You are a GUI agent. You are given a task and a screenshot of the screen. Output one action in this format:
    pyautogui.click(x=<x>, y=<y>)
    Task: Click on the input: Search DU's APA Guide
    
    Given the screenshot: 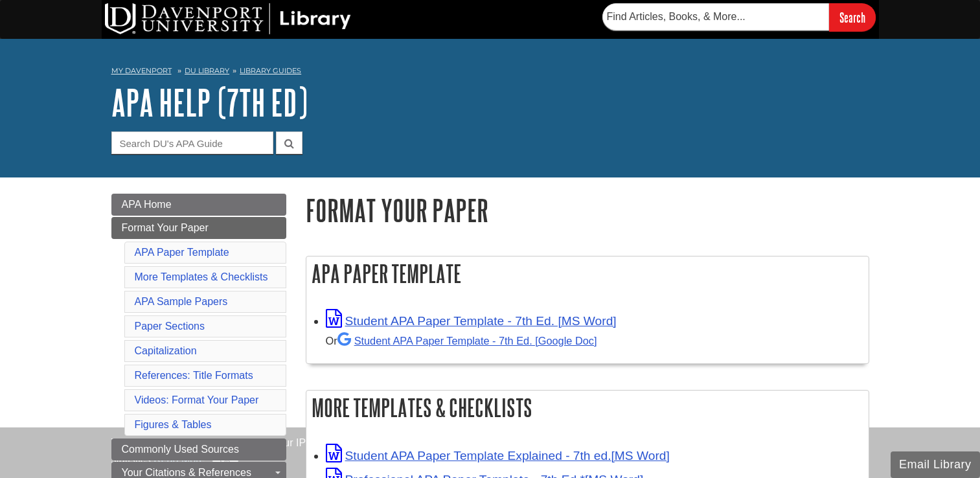 What is the action you would take?
    pyautogui.click(x=192, y=143)
    